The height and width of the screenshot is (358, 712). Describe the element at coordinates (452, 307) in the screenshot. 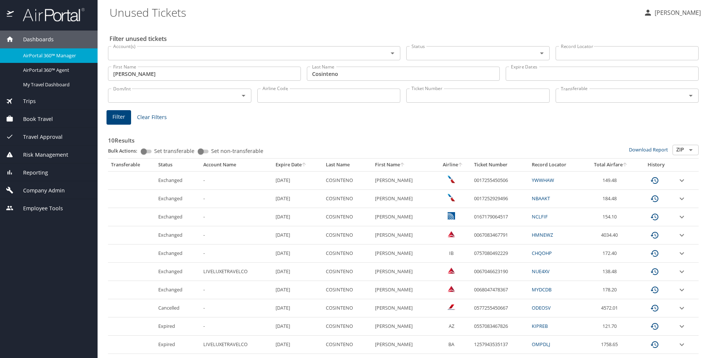

I see `img: Air France` at that location.